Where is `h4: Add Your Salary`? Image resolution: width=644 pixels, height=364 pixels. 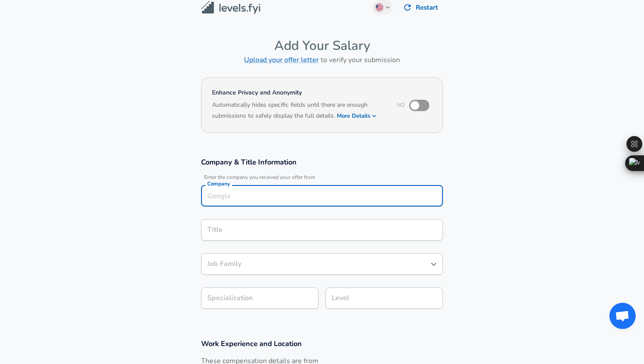 h4: Add Your Salary is located at coordinates (322, 45).